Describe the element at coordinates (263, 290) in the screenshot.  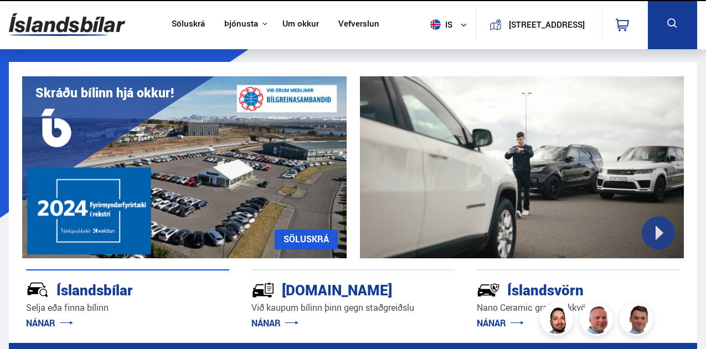
I see `img: tr5P-W3DuiFaO7aO.svg` at that location.